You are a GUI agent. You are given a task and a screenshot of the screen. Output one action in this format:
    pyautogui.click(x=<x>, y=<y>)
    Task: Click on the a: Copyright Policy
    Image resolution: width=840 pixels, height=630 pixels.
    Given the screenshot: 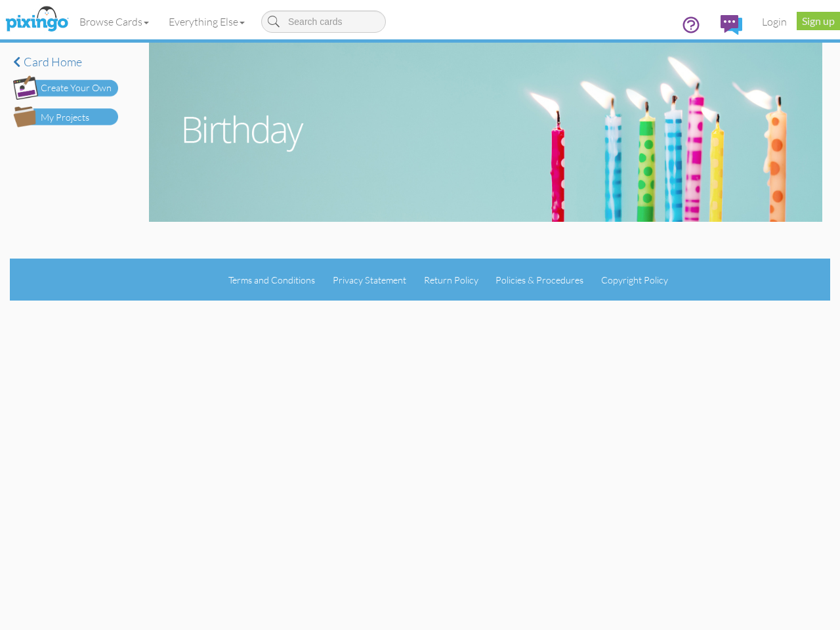 What is the action you would take?
    pyautogui.click(x=634, y=279)
    